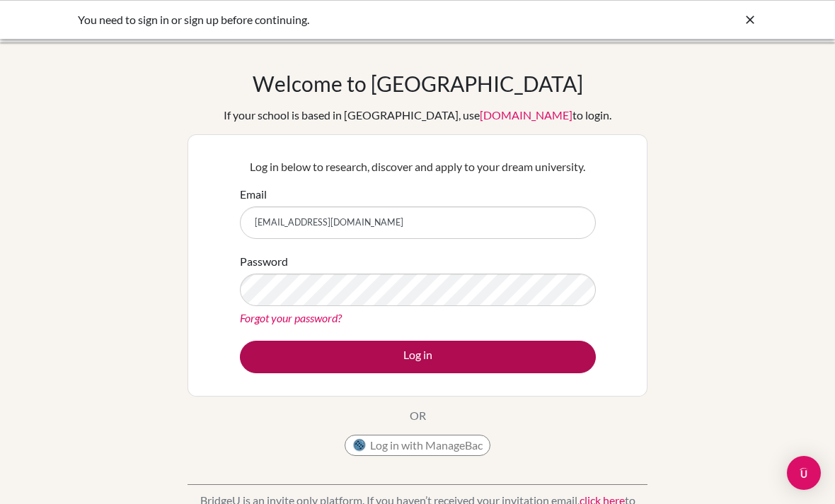  Describe the element at coordinates (804, 473) in the screenshot. I see `div: Open Intercom Messenger` at that location.